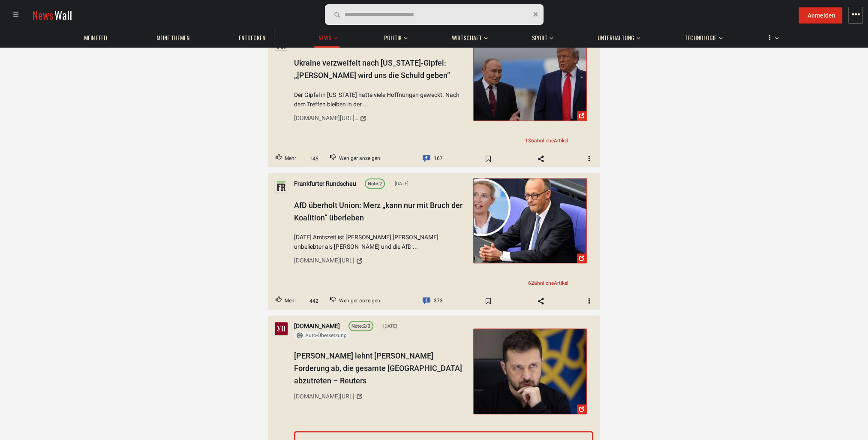 Image resolution: width=868 pixels, height=440 pixels. Describe the element at coordinates (393, 36) in the screenshot. I see `button: Politik` at that location.